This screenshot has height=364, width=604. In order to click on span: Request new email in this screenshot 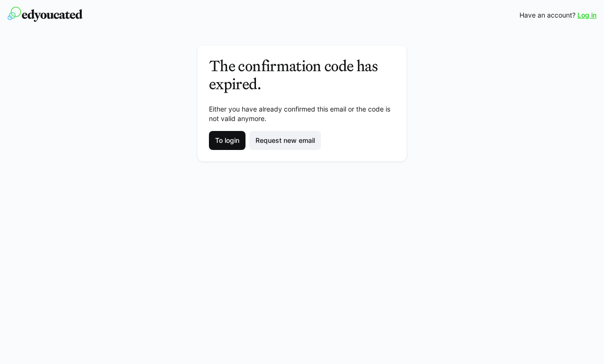, I will do `click(285, 141)`.